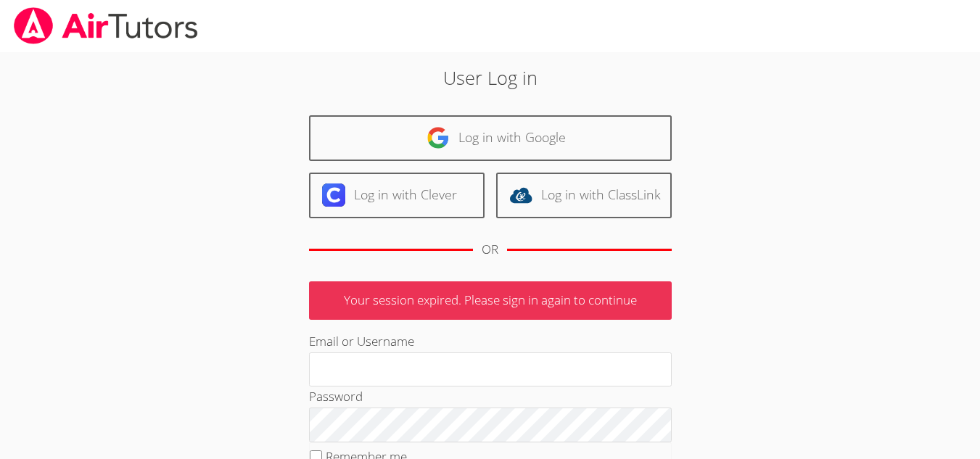 This screenshot has height=459, width=980. I want to click on h2: User Log in, so click(491, 78).